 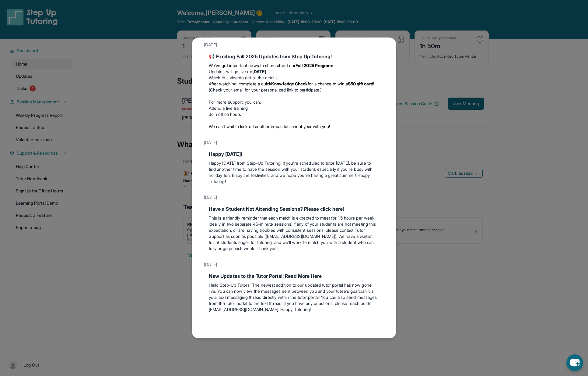 I want to click on a: Attend a live training, so click(x=228, y=108).